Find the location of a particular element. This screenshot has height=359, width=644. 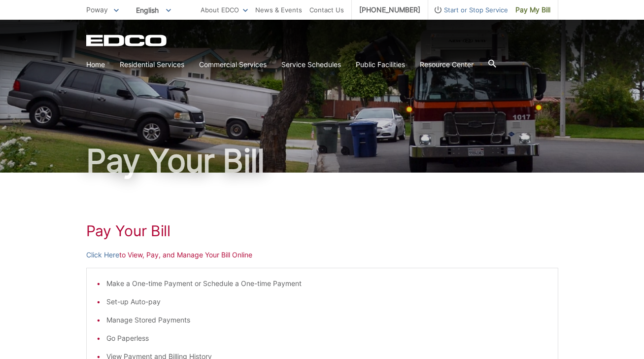

a: Contact Us is located at coordinates (327, 10).